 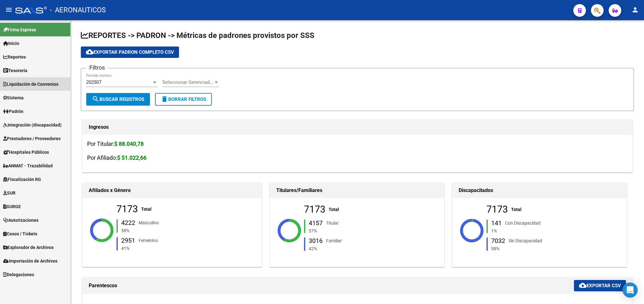 What do you see at coordinates (15, 57) in the screenshot?
I see `span: Reportes` at bounding box center [15, 57].